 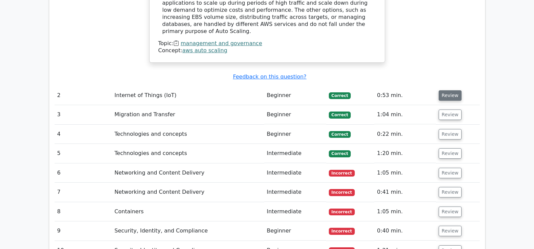 I want to click on td: Internet of Things (IoT), so click(x=188, y=95).